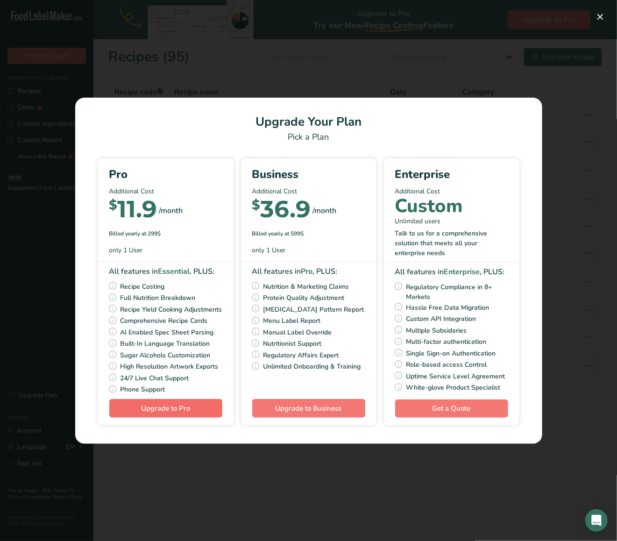  What do you see at coordinates (133, 211) in the screenshot?
I see `div: 11.9` at bounding box center [133, 211].